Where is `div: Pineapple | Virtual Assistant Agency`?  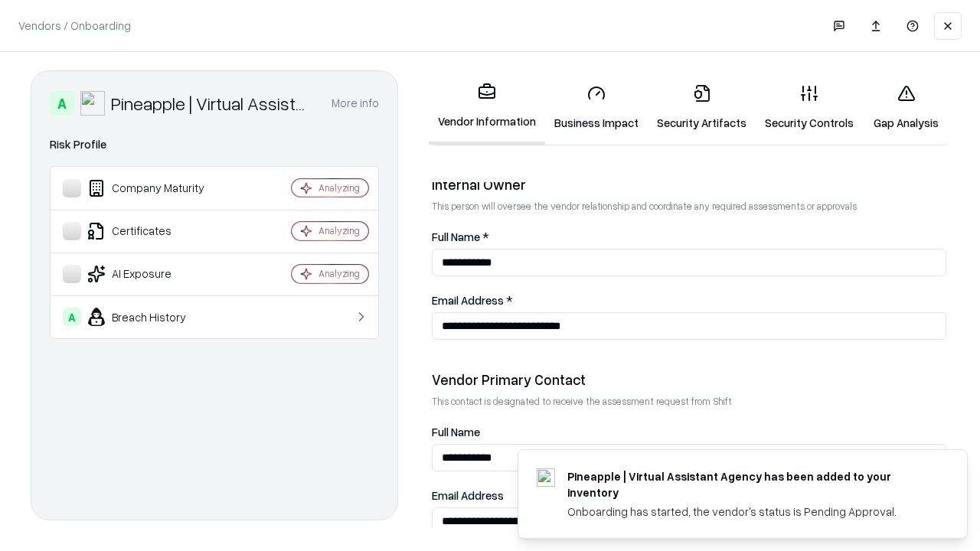
div: Pineapple | Virtual Assistant Agency is located at coordinates (212, 103).